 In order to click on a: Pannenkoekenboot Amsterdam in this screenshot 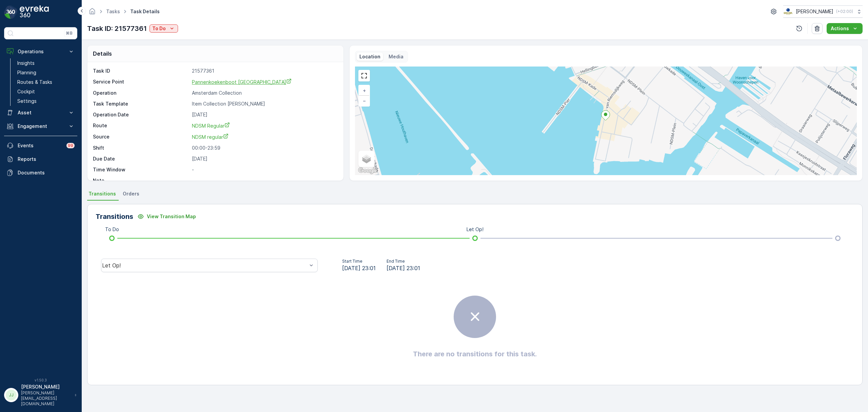, I will do `click(264, 82)`.